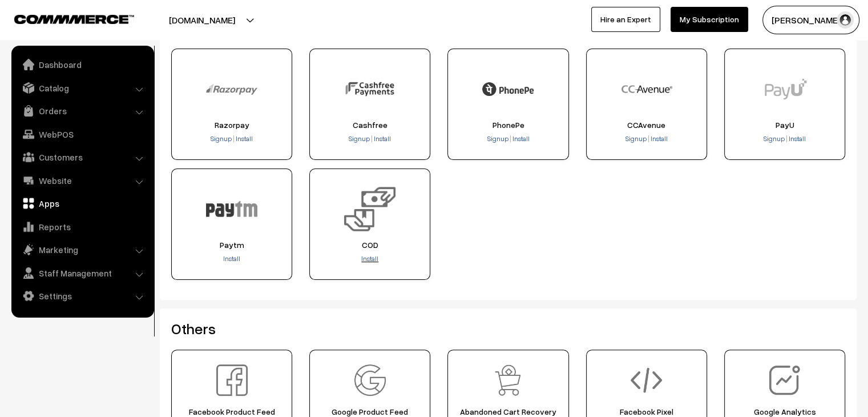 This screenshot has height=417, width=868. Describe the element at coordinates (82, 111) in the screenshot. I see `a: Orders` at that location.